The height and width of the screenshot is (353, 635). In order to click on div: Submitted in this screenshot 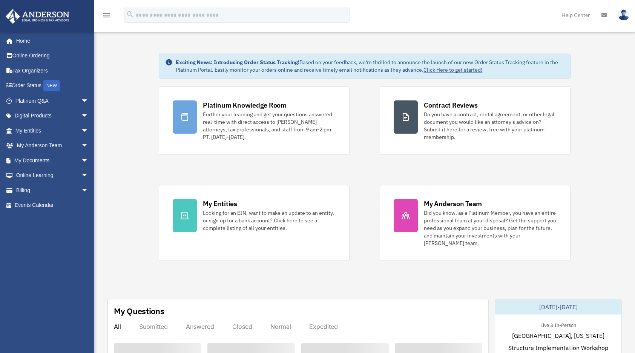, I will do `click(154, 326)`.